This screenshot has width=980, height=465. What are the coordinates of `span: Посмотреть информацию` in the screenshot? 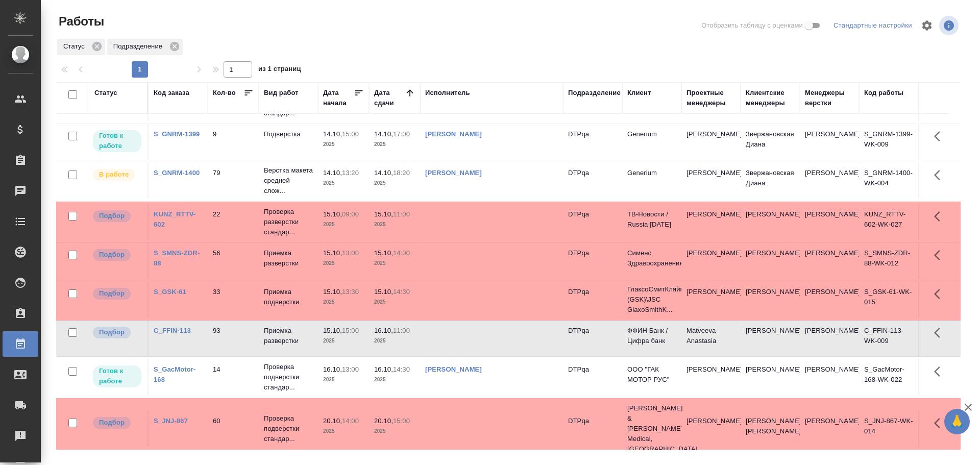 It's located at (950, 25).